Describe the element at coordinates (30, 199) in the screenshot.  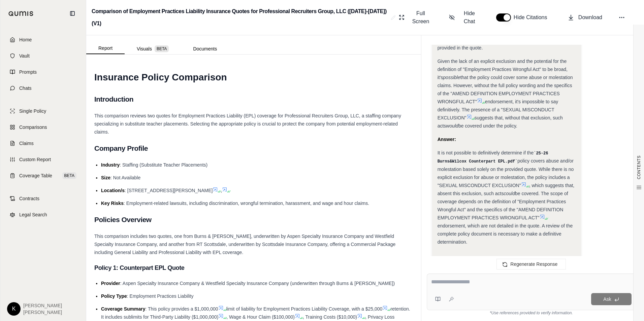
I see `span: Contracts` at that location.